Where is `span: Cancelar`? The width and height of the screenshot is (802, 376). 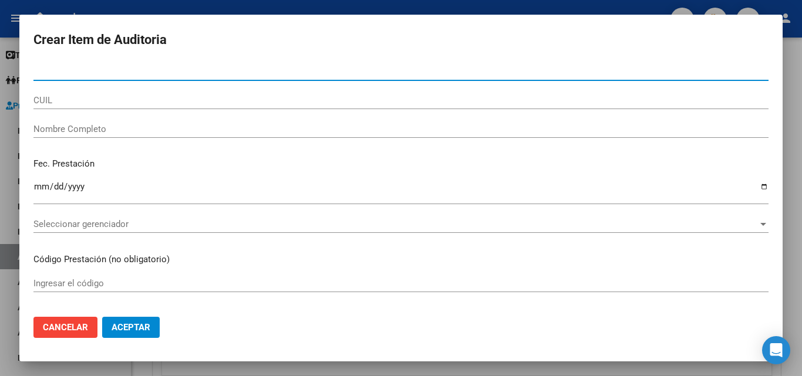 span: Cancelar is located at coordinates (65, 328).